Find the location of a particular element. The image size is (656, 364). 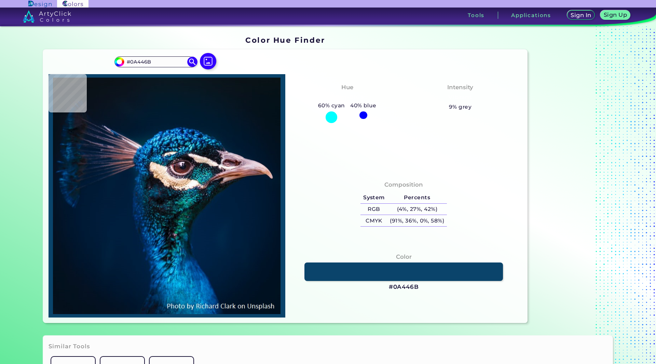

h3: Vibrant is located at coordinates (460, 97).